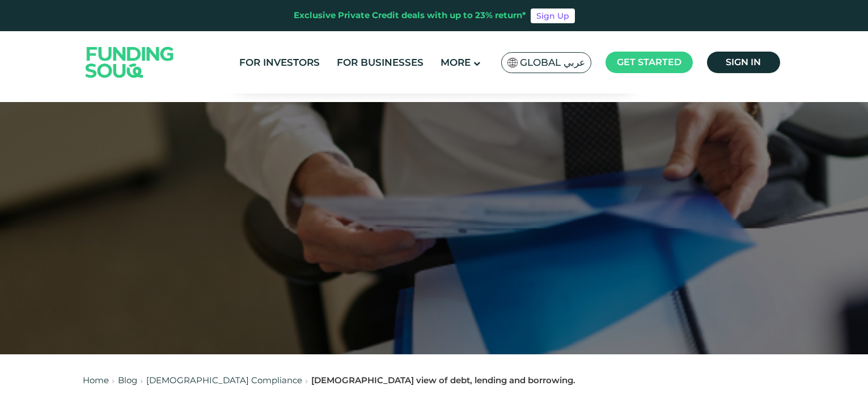  Describe the element at coordinates (649, 62) in the screenshot. I see `span: Get started` at that location.